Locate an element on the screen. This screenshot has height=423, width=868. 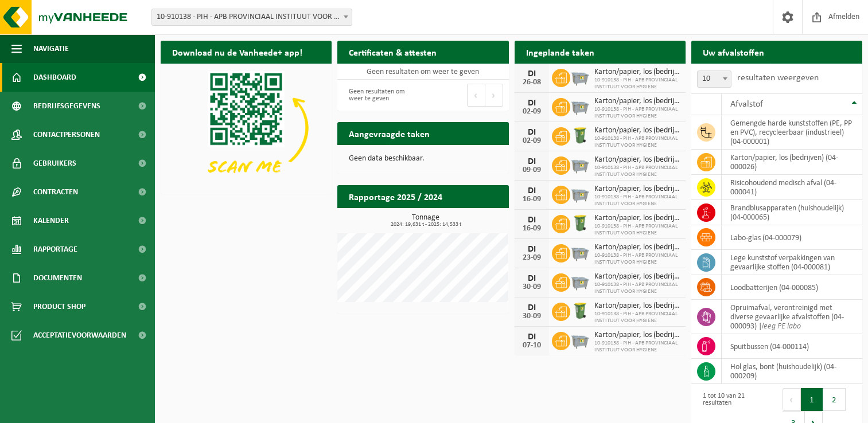
h2: Aangevraagde taken is located at coordinates (389, 133).